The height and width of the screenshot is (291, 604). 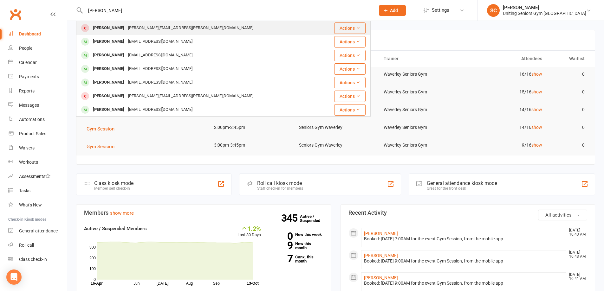 What do you see at coordinates (26, 245) in the screenshot?
I see `div: Roll call` at bounding box center [26, 245].